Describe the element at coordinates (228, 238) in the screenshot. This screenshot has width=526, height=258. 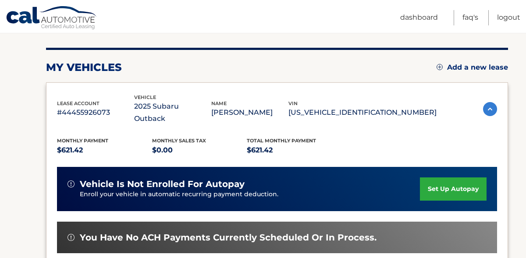
I see `span: You have no ACH payments currently scheduled or in process.` at that location.